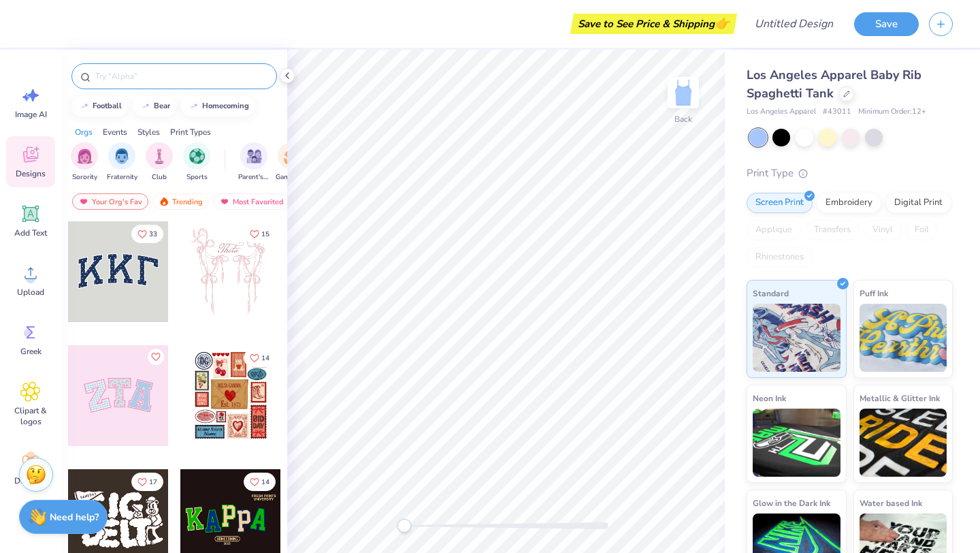  I want to click on div: homecoming, so click(225, 106).